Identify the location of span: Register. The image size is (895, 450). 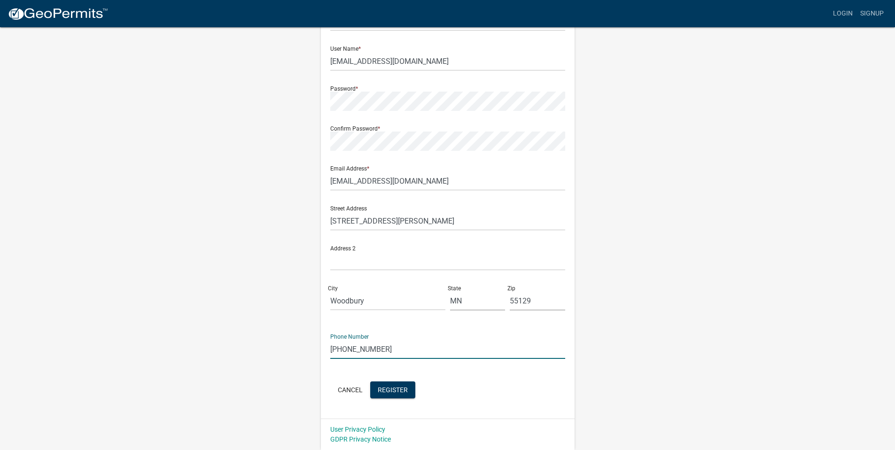
(393, 390).